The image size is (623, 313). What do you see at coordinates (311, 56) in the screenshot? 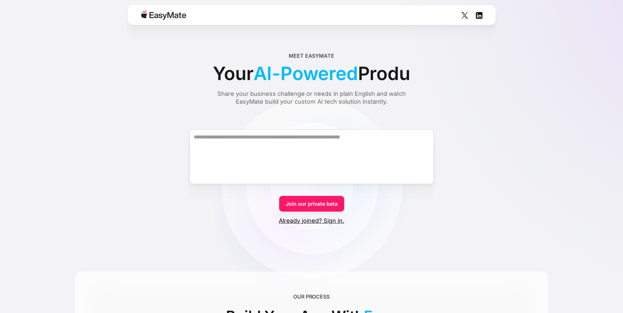
I see `div: Meet EasyMate` at bounding box center [311, 56].